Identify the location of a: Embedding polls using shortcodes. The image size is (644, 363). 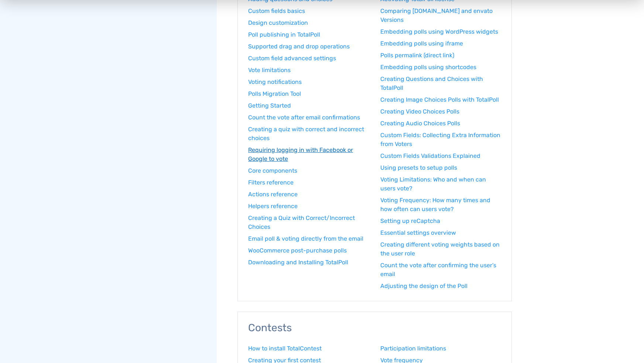
(441, 67).